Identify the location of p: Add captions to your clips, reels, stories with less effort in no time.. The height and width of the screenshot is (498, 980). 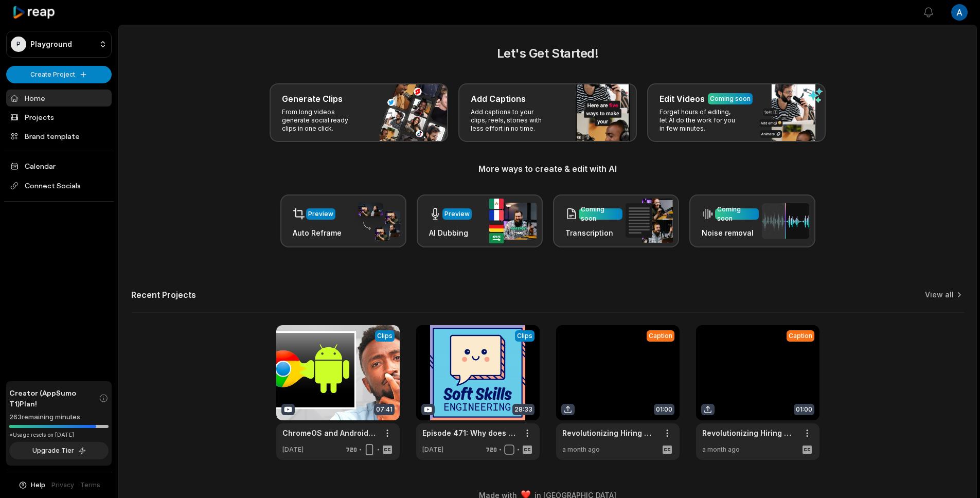
(511, 120).